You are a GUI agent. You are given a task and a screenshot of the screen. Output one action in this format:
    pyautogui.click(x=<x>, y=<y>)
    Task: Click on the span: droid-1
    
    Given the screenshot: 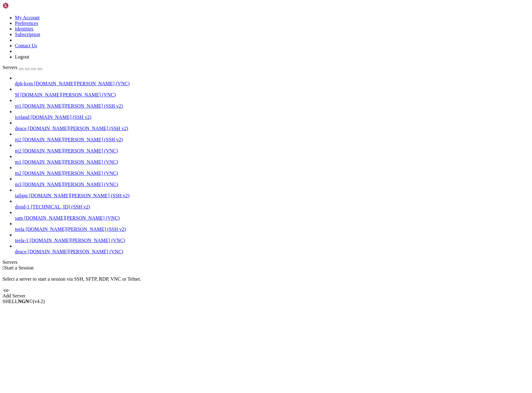 What is the action you would take?
    pyautogui.click(x=22, y=206)
    